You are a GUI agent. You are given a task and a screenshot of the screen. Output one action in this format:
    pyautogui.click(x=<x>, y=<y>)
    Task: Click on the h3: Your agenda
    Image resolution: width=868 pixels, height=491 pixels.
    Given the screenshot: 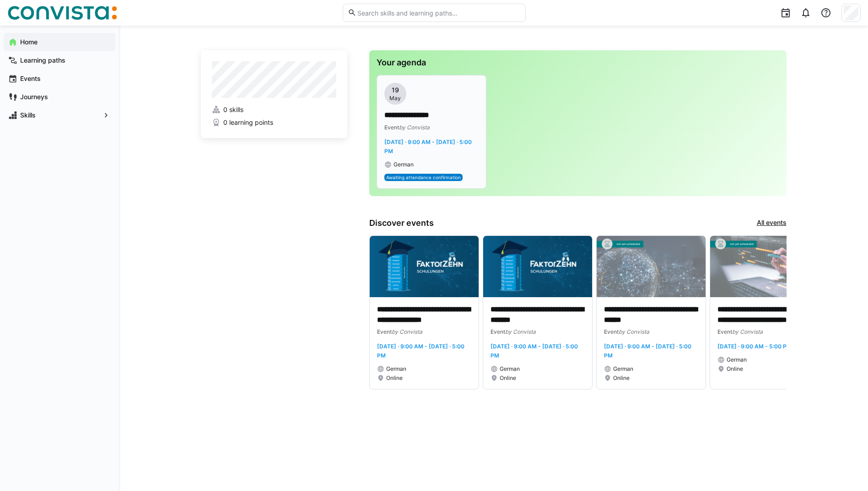 What is the action you would take?
    pyautogui.click(x=578, y=63)
    